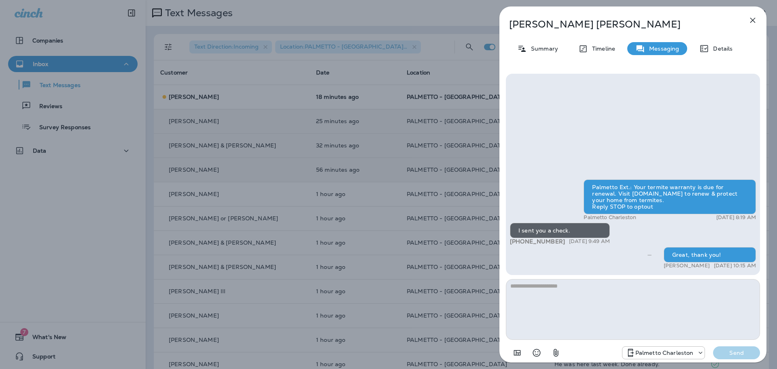 The width and height of the screenshot is (777, 369). What do you see at coordinates (542, 49) in the screenshot?
I see `p: Summary` at bounding box center [542, 49].